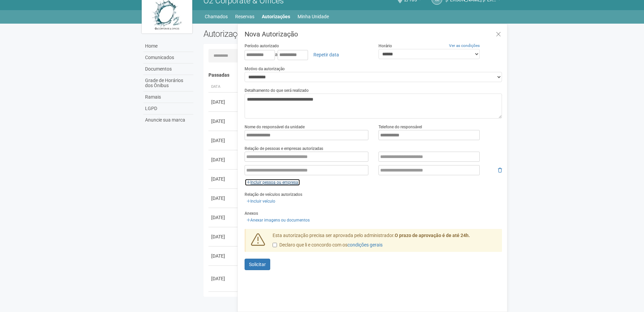 This screenshot has height=312, width=644. I want to click on label: Detalhamento do que será realizado, so click(277, 91).